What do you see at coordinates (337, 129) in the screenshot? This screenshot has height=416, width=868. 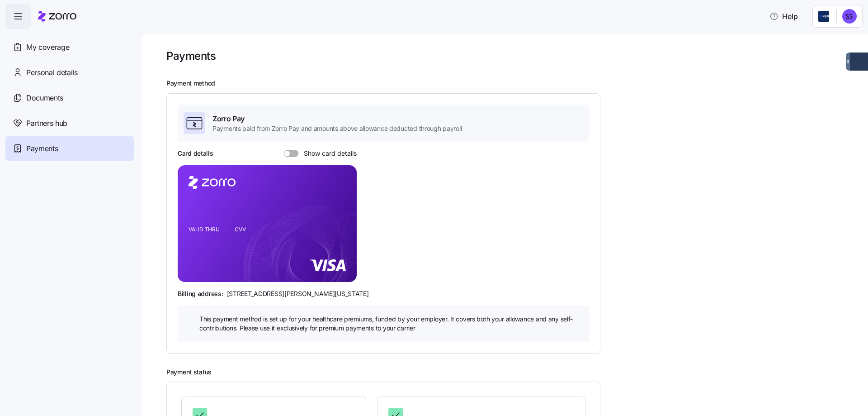 I see `span: Payments paid from Zorro Pay and amounts above allowance deducted through payroll` at bounding box center [337, 129].